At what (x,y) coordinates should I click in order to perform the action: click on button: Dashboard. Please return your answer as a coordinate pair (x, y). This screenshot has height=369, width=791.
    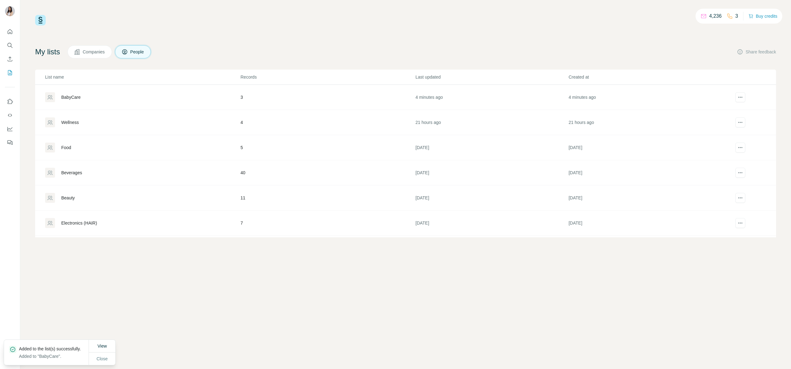
    Looking at the image, I should click on (10, 129).